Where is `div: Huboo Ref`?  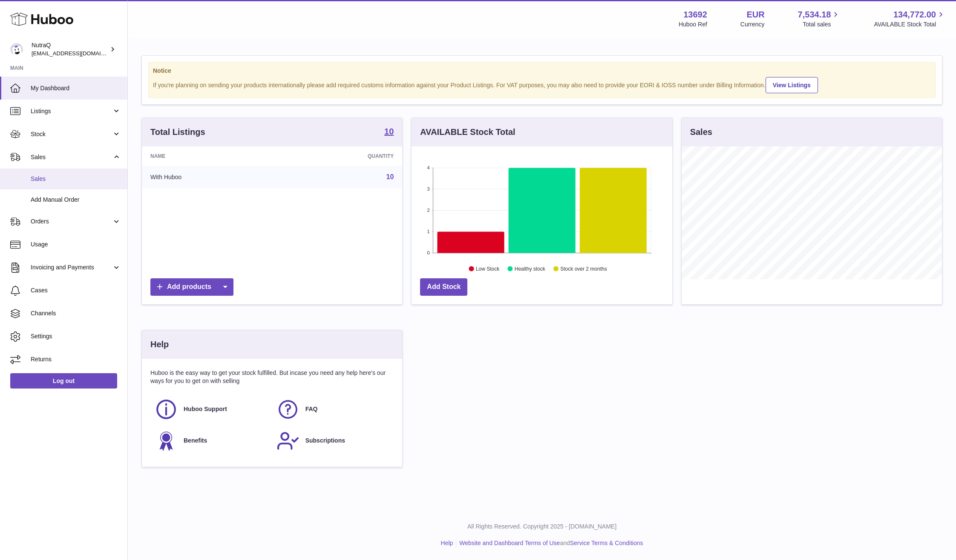 div: Huboo Ref is located at coordinates (693, 25).